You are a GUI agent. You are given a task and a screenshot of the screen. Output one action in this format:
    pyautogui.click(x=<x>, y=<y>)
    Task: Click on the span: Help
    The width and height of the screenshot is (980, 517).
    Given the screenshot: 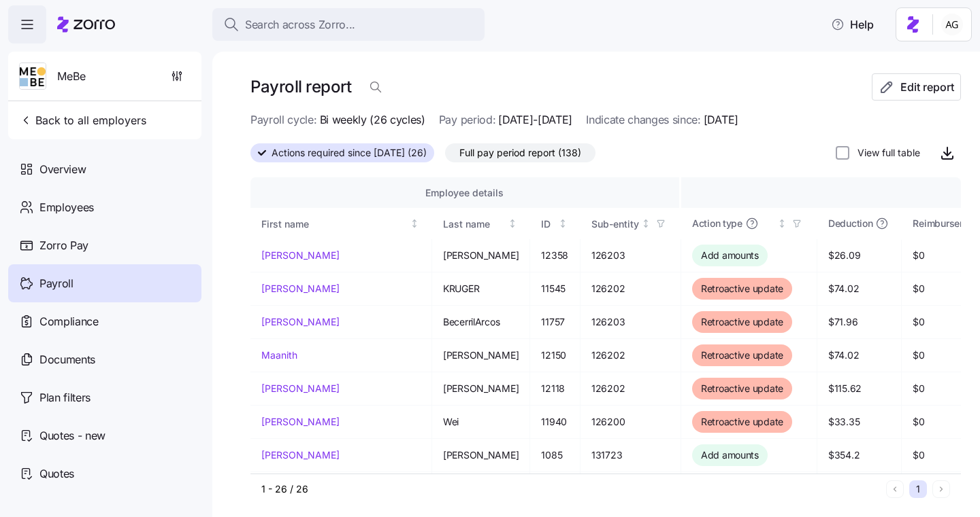 What is the action you would take?
    pyautogui.click(x=852, y=24)
    